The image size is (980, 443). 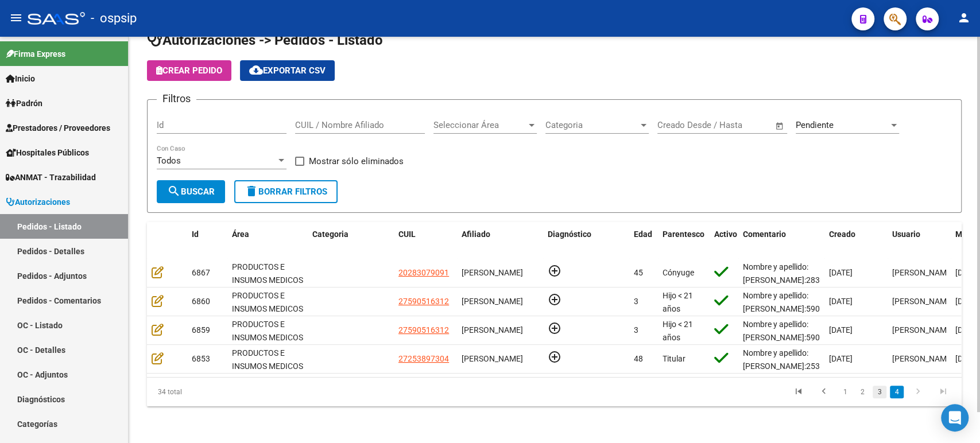 What do you see at coordinates (845, 392) in the screenshot?
I see `a: 1` at bounding box center [845, 392].